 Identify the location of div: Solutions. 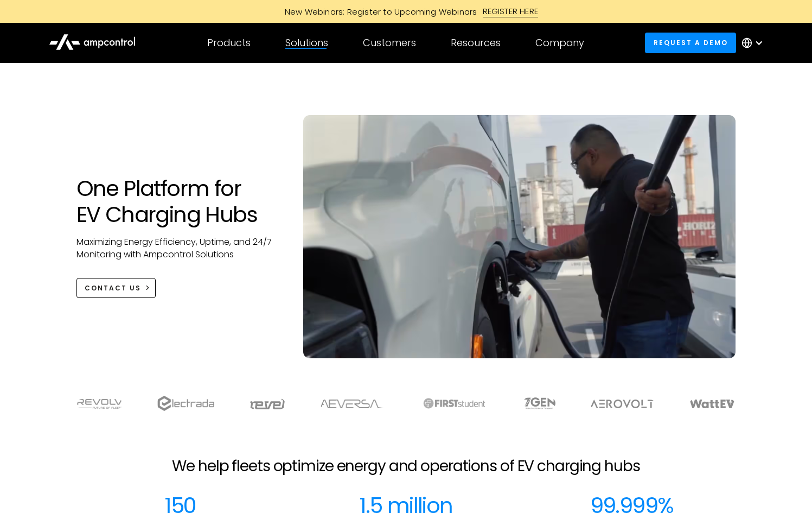
(306, 43).